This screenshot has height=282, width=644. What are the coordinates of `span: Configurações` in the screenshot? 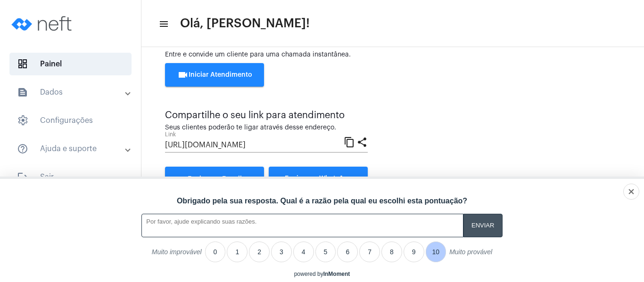 It's located at (70, 121).